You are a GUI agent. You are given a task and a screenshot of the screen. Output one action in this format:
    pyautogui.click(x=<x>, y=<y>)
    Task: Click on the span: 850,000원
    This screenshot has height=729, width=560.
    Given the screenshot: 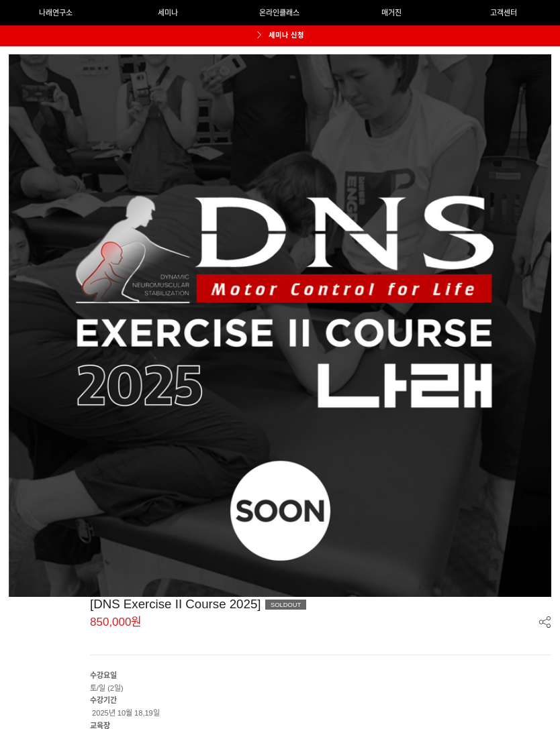 What is the action you would take?
    pyautogui.click(x=115, y=622)
    